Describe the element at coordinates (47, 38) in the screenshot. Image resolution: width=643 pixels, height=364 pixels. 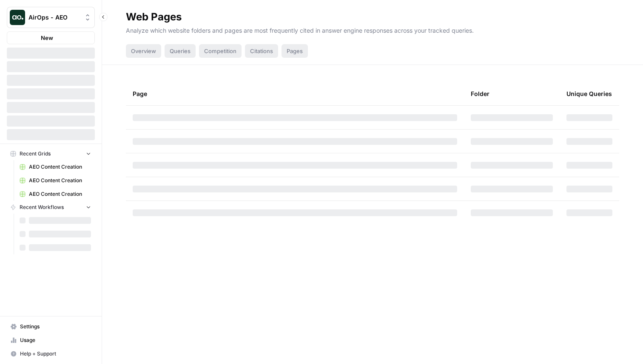
I see `span: New` at that location.